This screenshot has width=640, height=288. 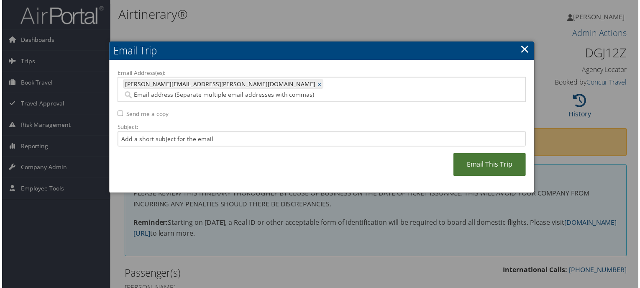 I want to click on a: Email This Trip, so click(x=491, y=165).